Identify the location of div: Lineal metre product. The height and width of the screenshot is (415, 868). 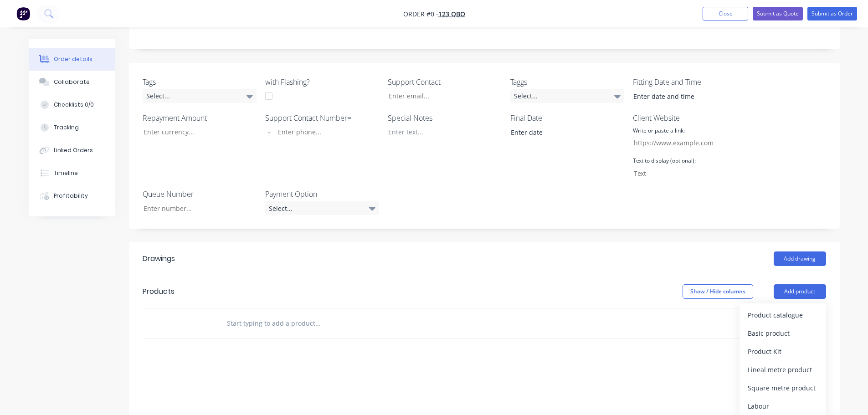
(783, 369).